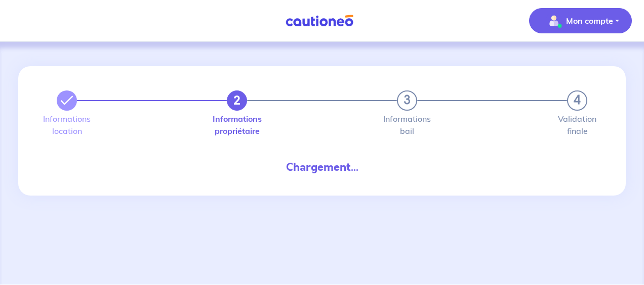 The height and width of the screenshot is (285, 644). I want to click on label: Informations propriétaire, so click(237, 125).